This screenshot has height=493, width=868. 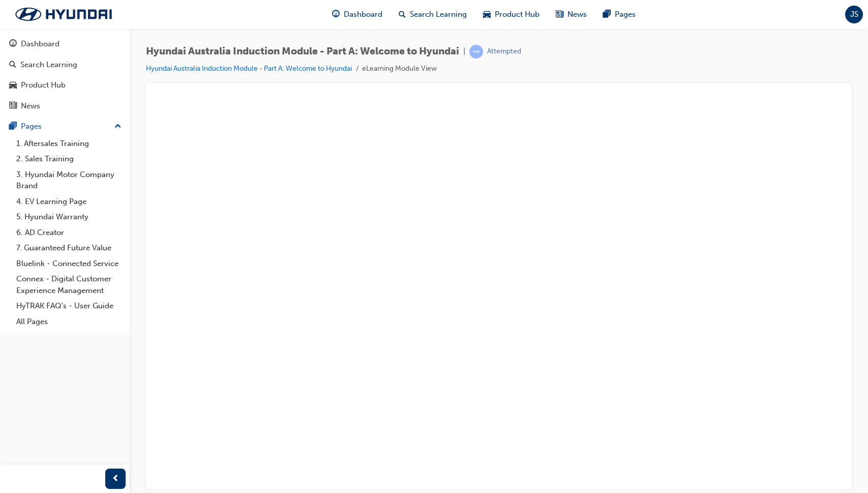 I want to click on button: DashboardSearch LearningProduct HubNews, so click(x=65, y=75).